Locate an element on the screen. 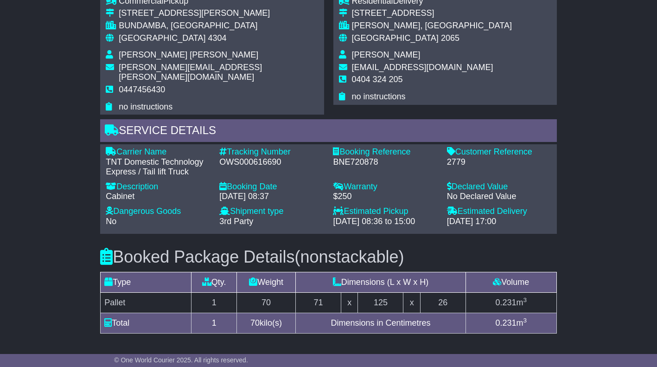 The width and height of the screenshot is (657, 367). div: Estimated Delivery is located at coordinates (499, 211).